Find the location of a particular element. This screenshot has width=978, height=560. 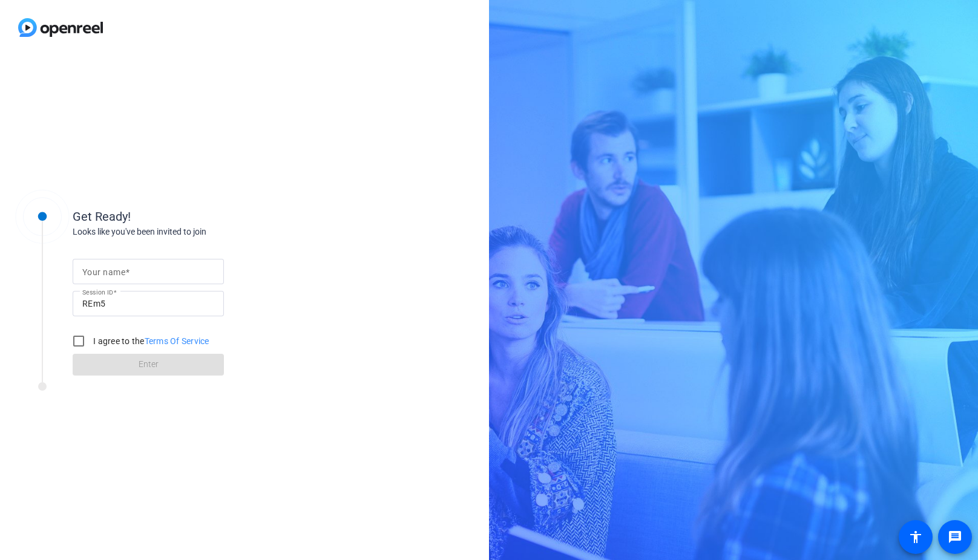

mat-icon: accessibility is located at coordinates (915, 537).